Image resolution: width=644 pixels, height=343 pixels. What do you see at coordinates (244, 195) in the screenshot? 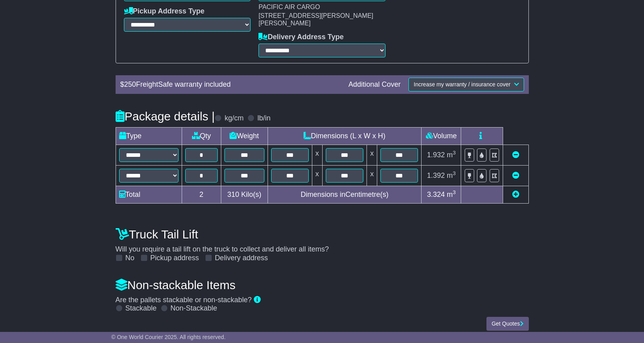
I see `td: Kilo(s)` at bounding box center [244, 195].